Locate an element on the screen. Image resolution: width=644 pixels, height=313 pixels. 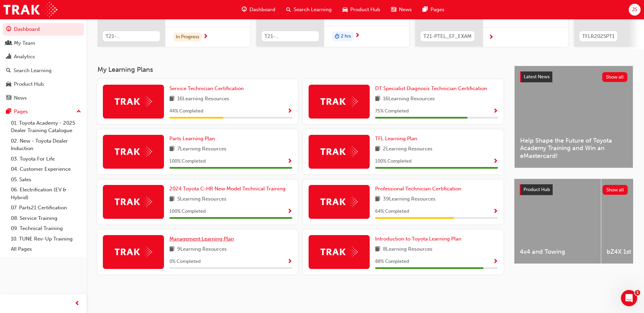
span: T21-STFOS_PRE_EXAM is located at coordinates (131, 36).